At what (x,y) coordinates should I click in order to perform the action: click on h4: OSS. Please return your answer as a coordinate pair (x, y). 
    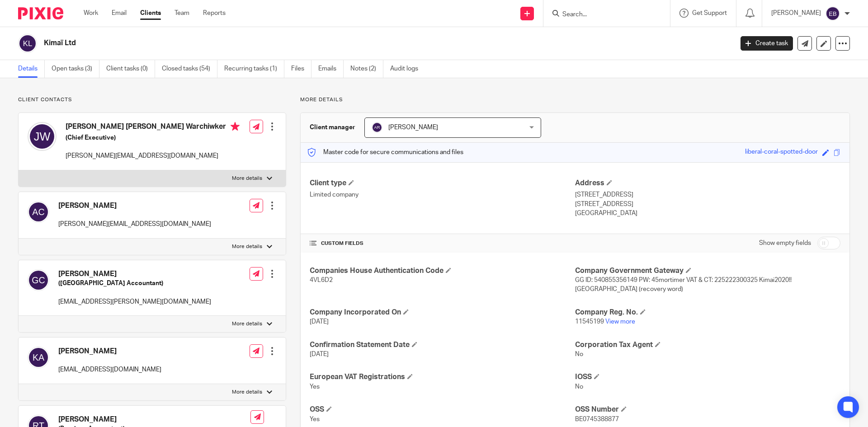
    Looking at the image, I should click on (442, 410).